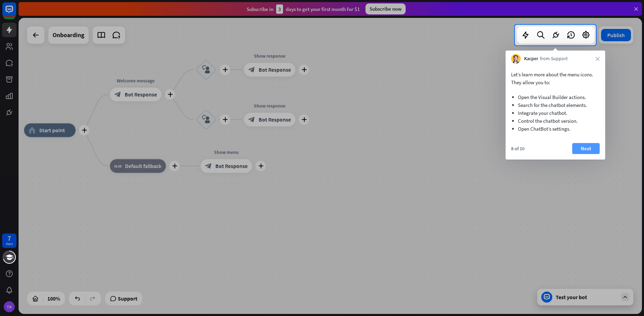  I want to click on li: Open ChatBot’s settings., so click(555, 129).